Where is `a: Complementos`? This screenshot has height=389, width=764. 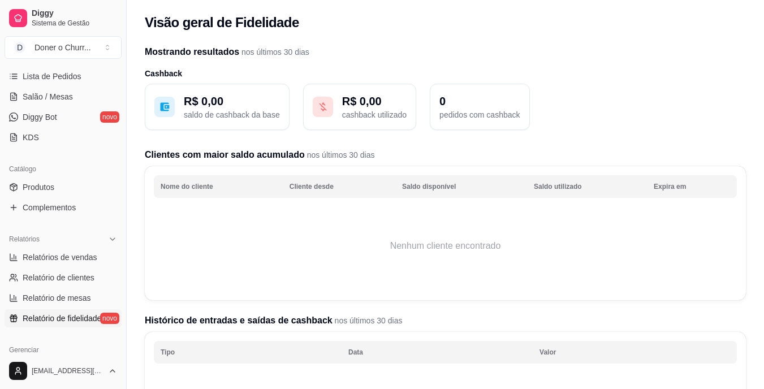 a: Complementos is located at coordinates (63, 207).